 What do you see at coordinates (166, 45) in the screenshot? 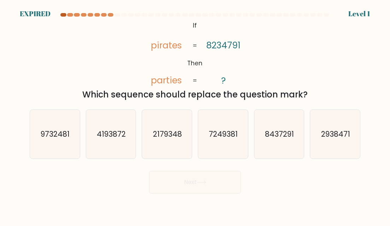
I see `tspan: pirates` at bounding box center [166, 45].